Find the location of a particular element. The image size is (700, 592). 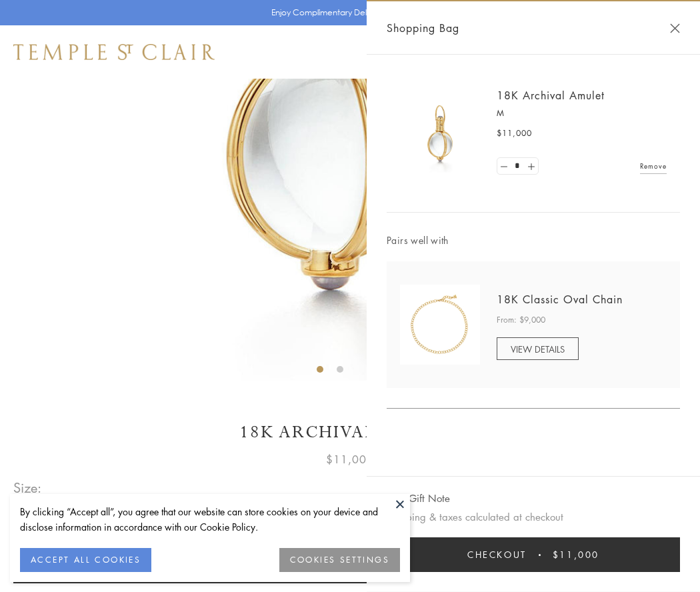

button: Checkout $11,000 is located at coordinates (533, 555).